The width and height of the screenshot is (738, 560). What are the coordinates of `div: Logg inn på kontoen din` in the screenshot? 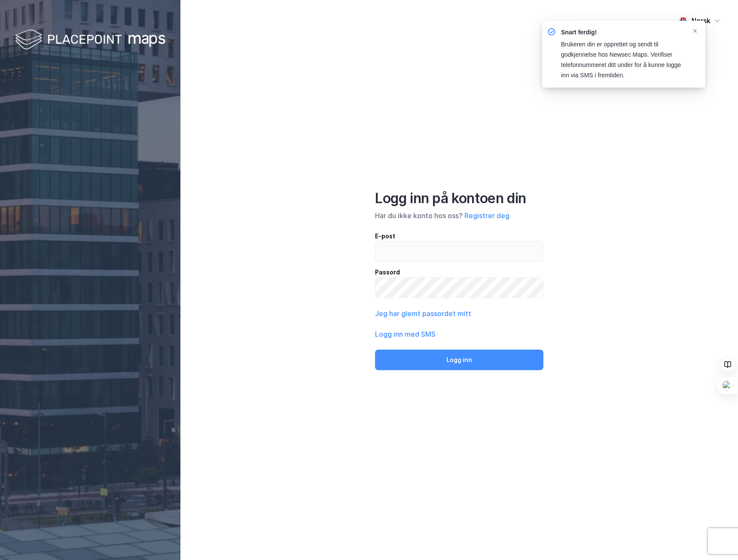 It's located at (459, 198).